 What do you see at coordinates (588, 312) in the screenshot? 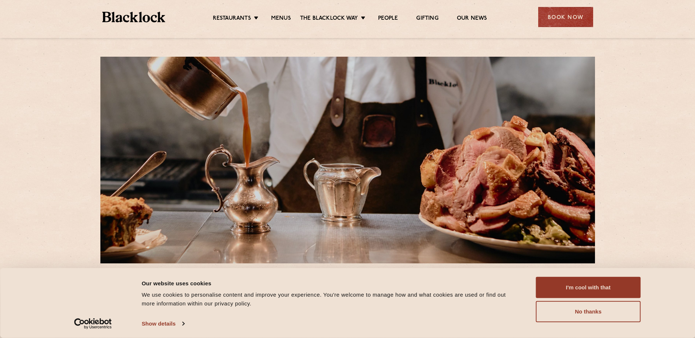
I see `button: No thanks` at bounding box center [588, 312].